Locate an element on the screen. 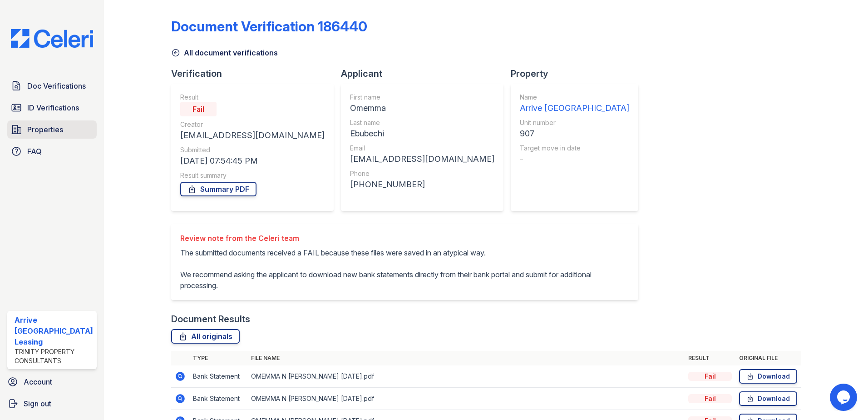  a: FAQ is located at coordinates (52, 151).